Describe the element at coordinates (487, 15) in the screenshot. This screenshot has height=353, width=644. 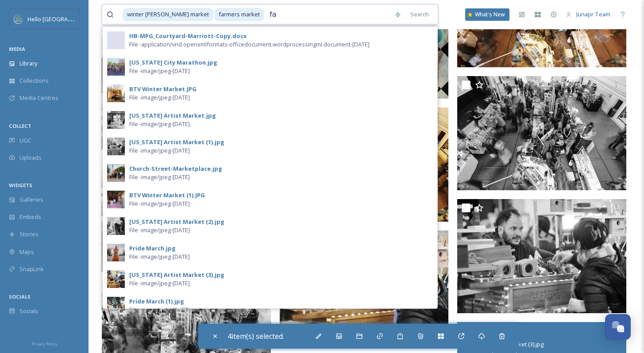
I see `a: What's New` at that location.